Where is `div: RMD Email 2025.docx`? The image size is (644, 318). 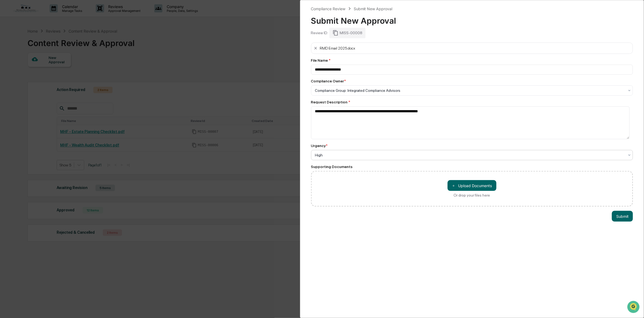
div: RMD Email 2025.docx is located at coordinates (338, 48).